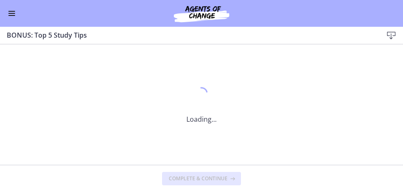  I want to click on div: 1, so click(201, 95).